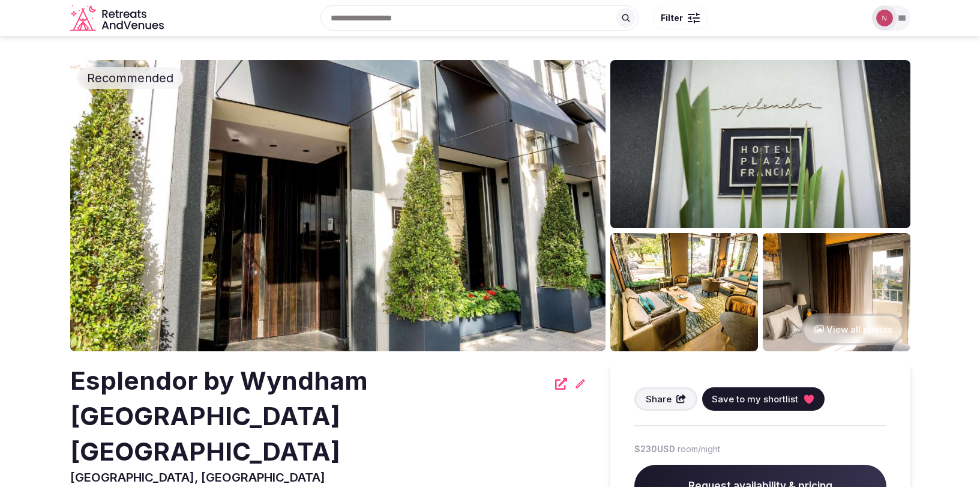 Image resolution: width=980 pixels, height=487 pixels. What do you see at coordinates (853, 329) in the screenshot?
I see `button: View all photos` at bounding box center [853, 329].